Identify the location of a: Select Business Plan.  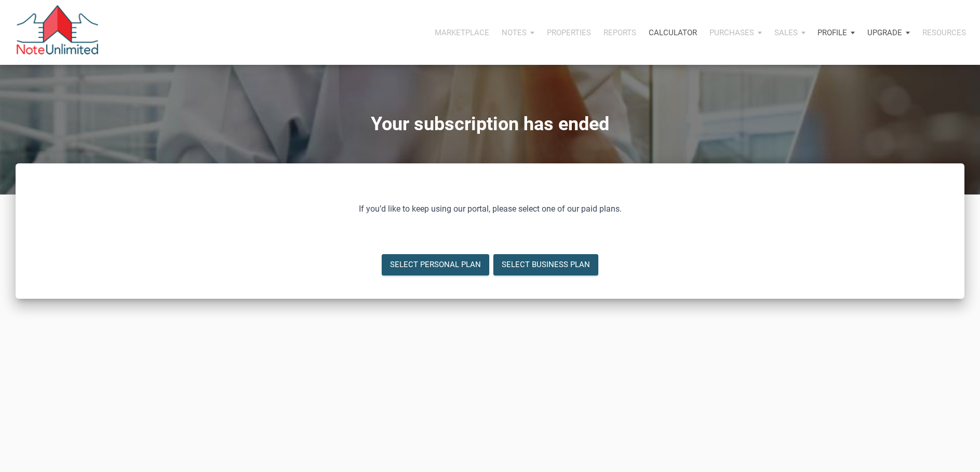
(546, 265).